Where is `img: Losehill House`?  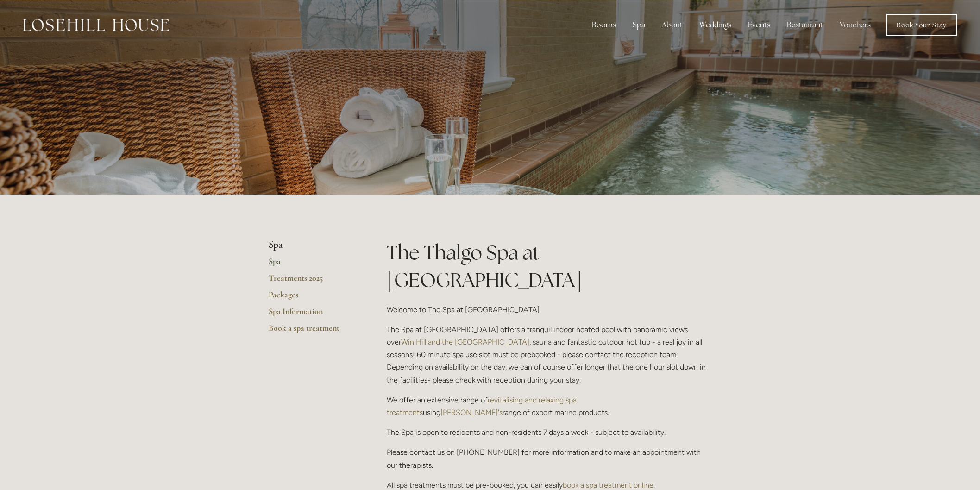 img: Losehill House is located at coordinates (96, 25).